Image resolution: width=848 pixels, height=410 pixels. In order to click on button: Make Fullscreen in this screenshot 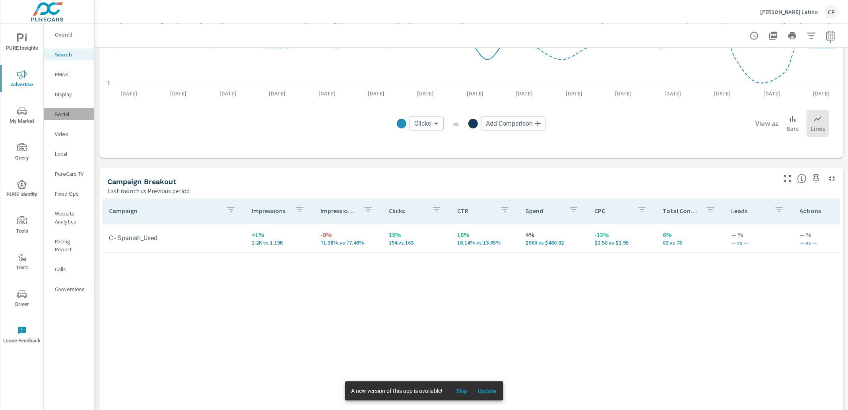, I will do `click(787, 178)`.